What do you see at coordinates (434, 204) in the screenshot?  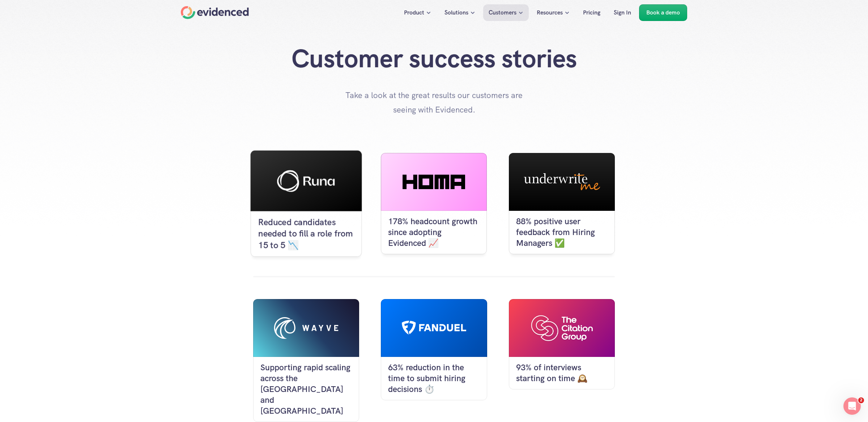 I see `a: 178% headcount growth since adopting Evidenced 📈` at bounding box center [434, 204].